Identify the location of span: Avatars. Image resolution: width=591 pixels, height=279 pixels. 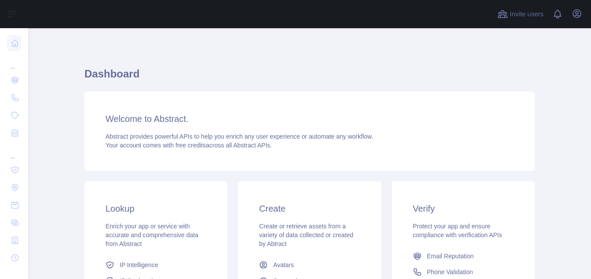
(283, 265).